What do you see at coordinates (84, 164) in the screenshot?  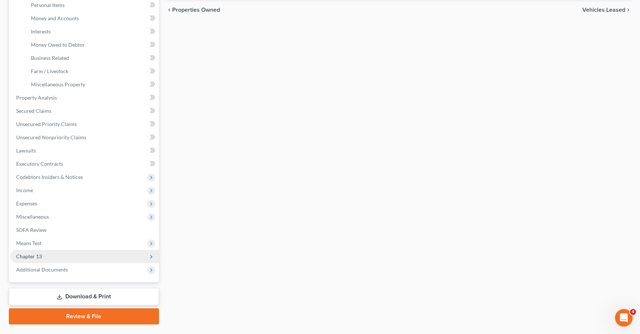 I see `a: Executory Contracts` at bounding box center [84, 164].